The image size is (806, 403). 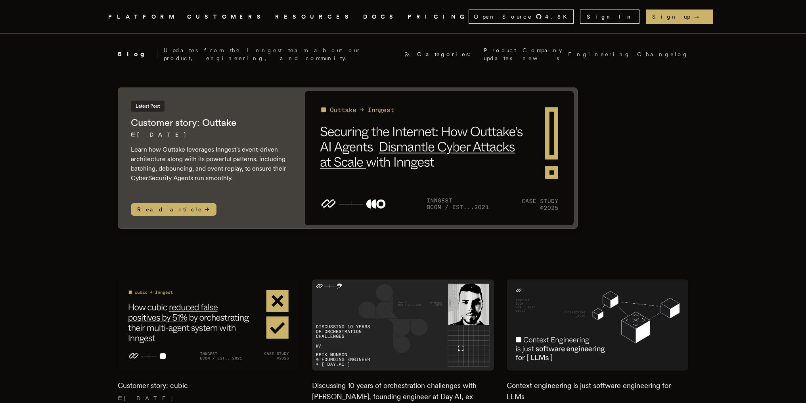 What do you see at coordinates (281, 54) in the screenshot?
I see `p: Updates from the Inngest team about our product, engineering, and community.` at bounding box center [281, 54].